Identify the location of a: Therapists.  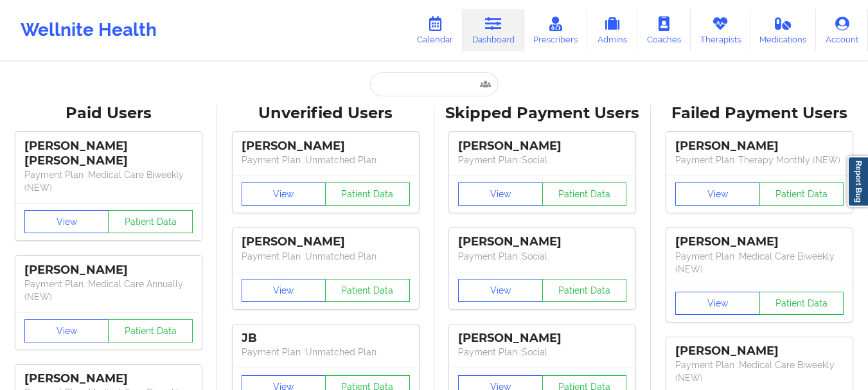
(720, 30).